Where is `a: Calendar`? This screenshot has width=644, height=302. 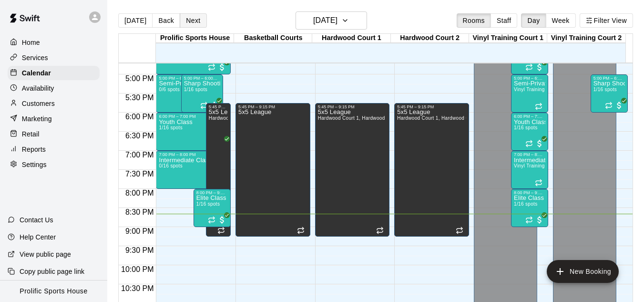 a: Calendar is located at coordinates (54, 73).